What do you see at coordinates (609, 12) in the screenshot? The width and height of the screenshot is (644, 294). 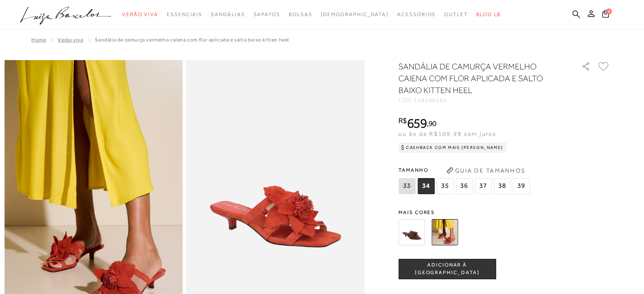 I see `span: 0` at bounding box center [609, 12].